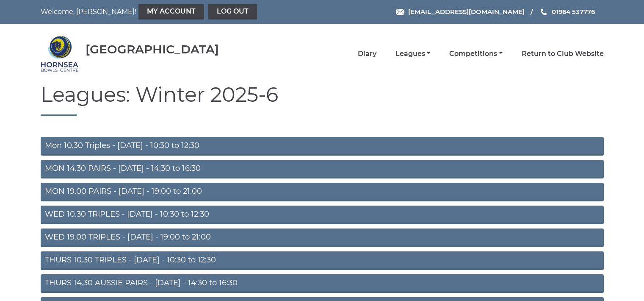 This screenshot has width=644, height=301. Describe the element at coordinates (413, 54) in the screenshot. I see `a: Leagues` at that location.